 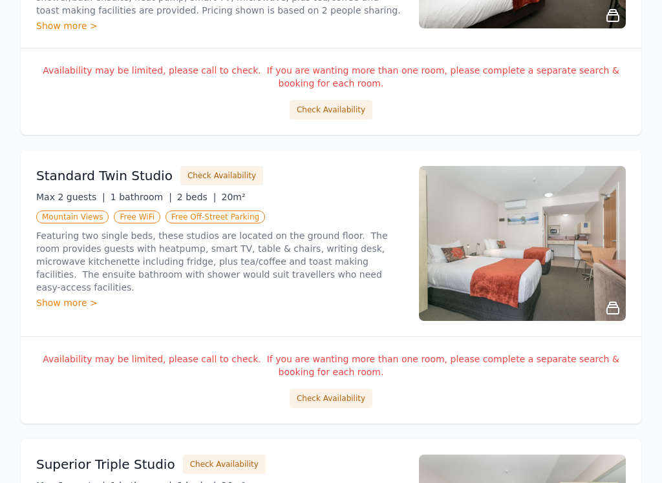 I want to click on h3: Standard Twin Studio, so click(x=104, y=176).